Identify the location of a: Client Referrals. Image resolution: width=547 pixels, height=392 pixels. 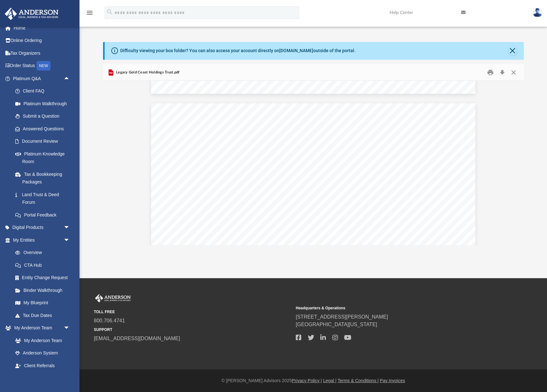
(43, 366).